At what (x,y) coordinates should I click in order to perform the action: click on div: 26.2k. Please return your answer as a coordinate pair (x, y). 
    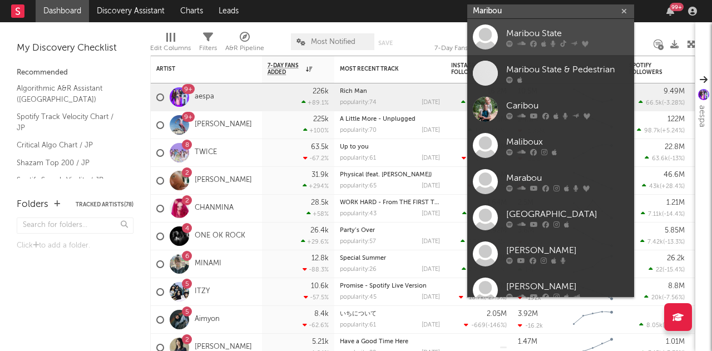
    Looking at the image, I should click on (676, 258).